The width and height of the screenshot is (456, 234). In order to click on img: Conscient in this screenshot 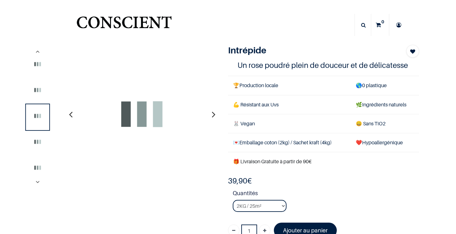, I will do `click(124, 25)`.